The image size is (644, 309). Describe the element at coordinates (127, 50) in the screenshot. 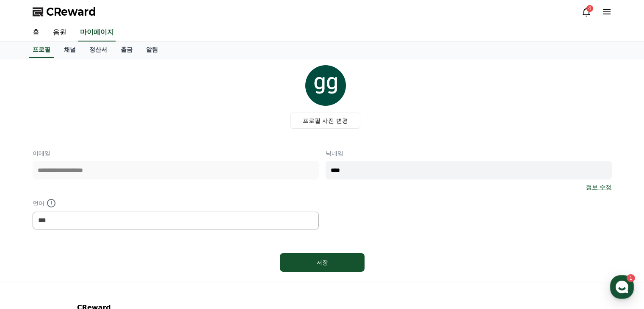

I see `a: 출금` at that location.